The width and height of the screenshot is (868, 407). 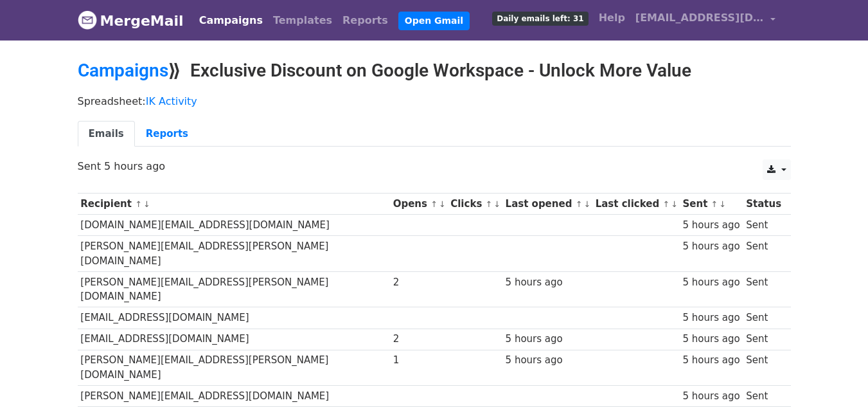 What do you see at coordinates (547, 204) in the screenshot?
I see `th: Last opened` at bounding box center [547, 204].